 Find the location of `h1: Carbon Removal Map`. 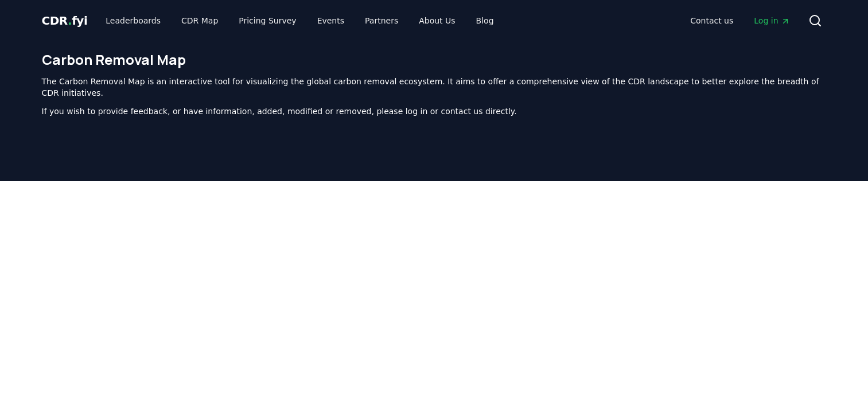

h1: Carbon Removal Map is located at coordinates (434, 60).